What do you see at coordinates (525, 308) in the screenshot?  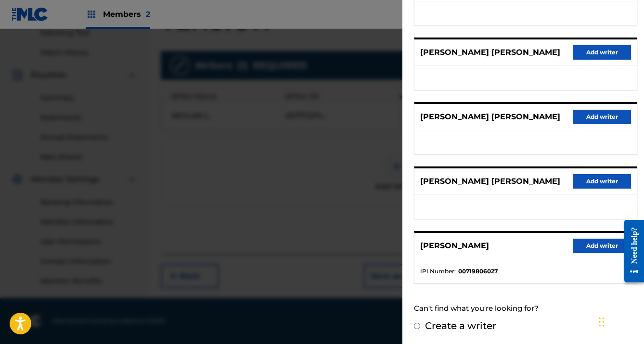 I see `div: Can't find what you're looking for?` at bounding box center [525, 308].